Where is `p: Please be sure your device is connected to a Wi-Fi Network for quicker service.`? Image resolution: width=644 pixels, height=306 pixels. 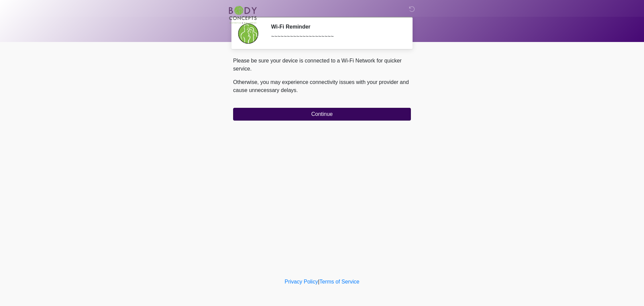
p: Please be sure your device is connected to a Wi-Fi Network for quicker service. is located at coordinates (322, 65).